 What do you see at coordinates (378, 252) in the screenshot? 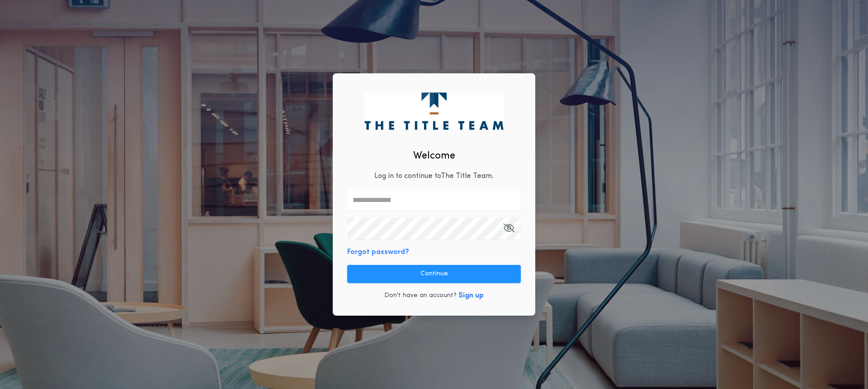
I see `button: Forgot password?` at bounding box center [378, 252].